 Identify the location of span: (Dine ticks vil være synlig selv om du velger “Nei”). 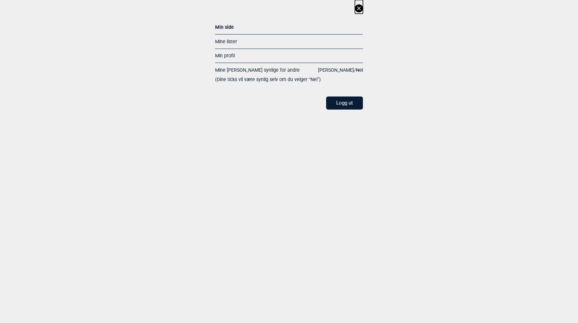
(289, 79).